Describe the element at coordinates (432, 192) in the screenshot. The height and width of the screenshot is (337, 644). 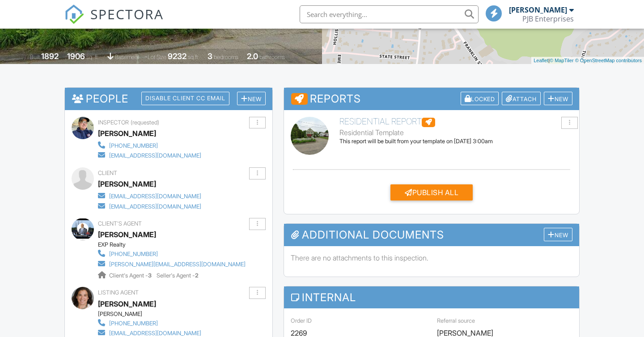
I see `div: Publish All` at that location.